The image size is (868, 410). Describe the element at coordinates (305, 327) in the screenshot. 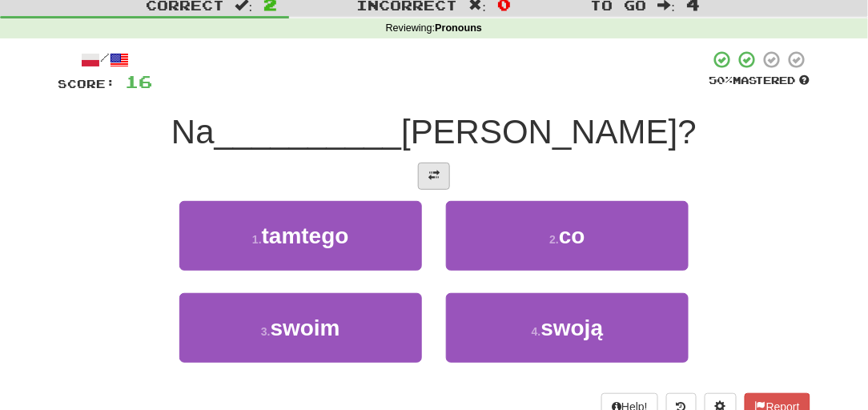

I see `span: swoim` at that location.